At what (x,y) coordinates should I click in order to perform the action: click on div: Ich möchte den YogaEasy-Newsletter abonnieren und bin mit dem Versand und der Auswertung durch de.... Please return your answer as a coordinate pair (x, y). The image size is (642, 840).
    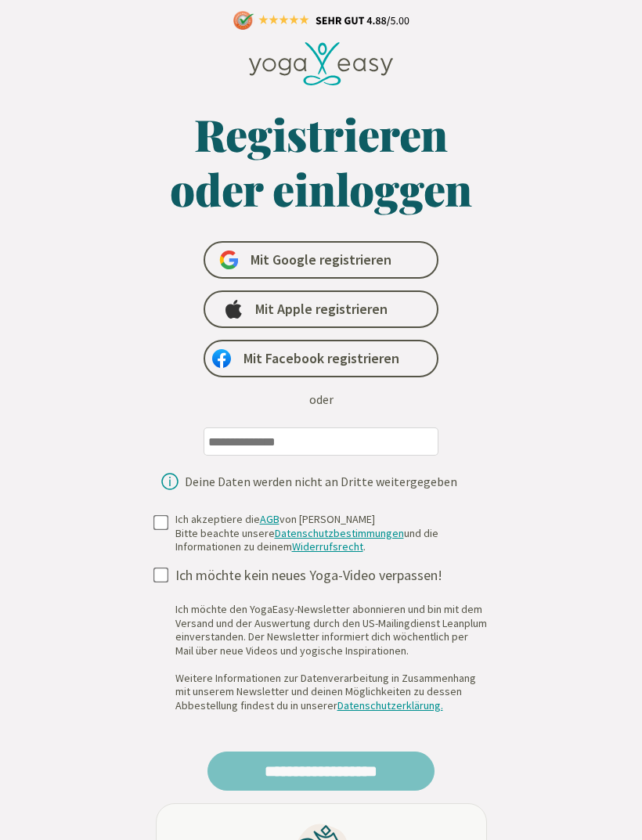
    Looking at the image, I should click on (331, 658).